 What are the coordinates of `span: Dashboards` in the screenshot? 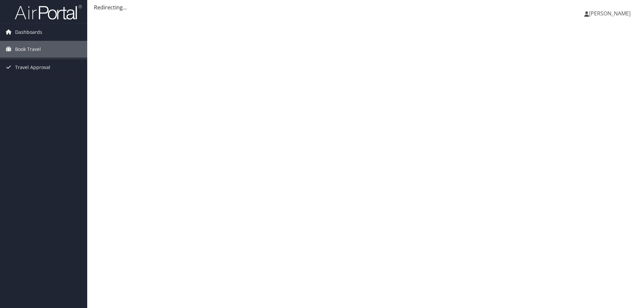 It's located at (29, 33).